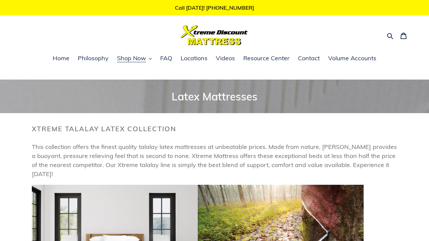 The width and height of the screenshot is (429, 241). Describe the element at coordinates (61, 58) in the screenshot. I see `span: Home` at that location.